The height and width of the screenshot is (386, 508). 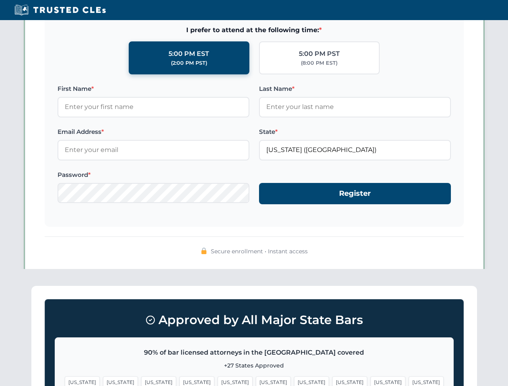 I want to click on label: Password, so click(x=153, y=175).